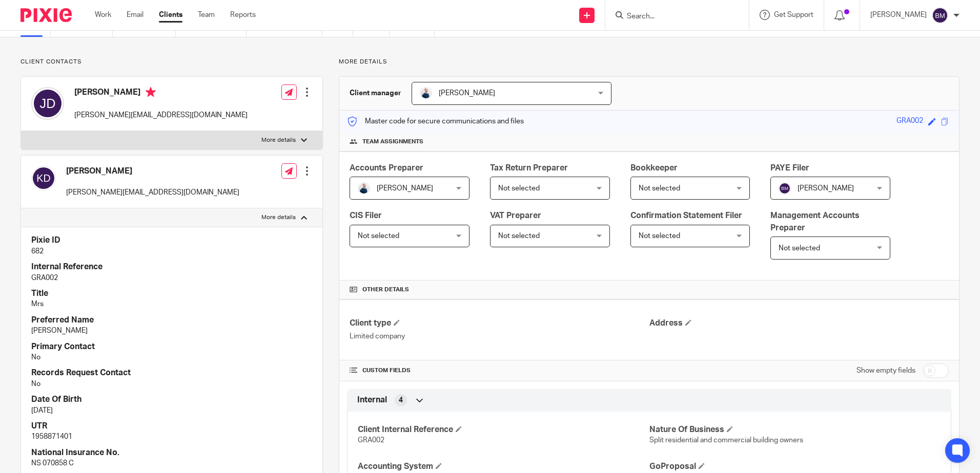  What do you see at coordinates (171, 426) in the screenshot?
I see `h4: UTR` at bounding box center [171, 426].